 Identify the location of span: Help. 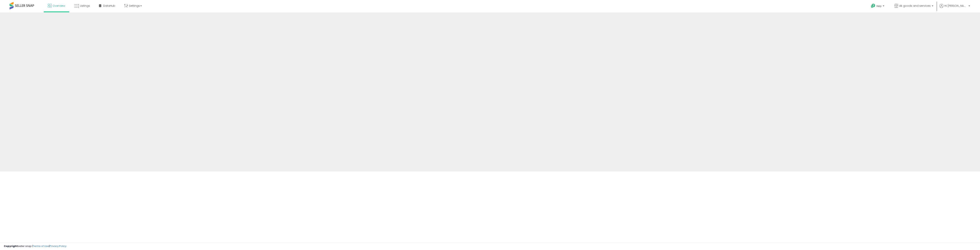
(879, 6).